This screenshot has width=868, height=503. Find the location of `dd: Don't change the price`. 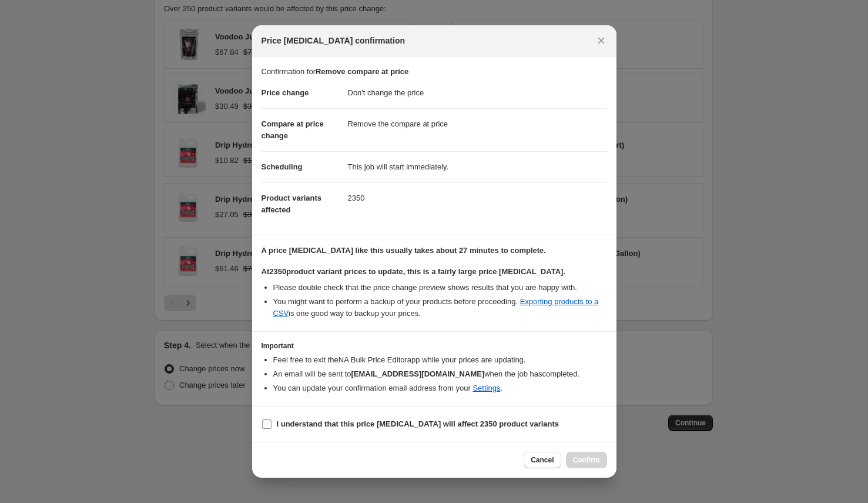

dd: Don't change the price is located at coordinates (477, 93).